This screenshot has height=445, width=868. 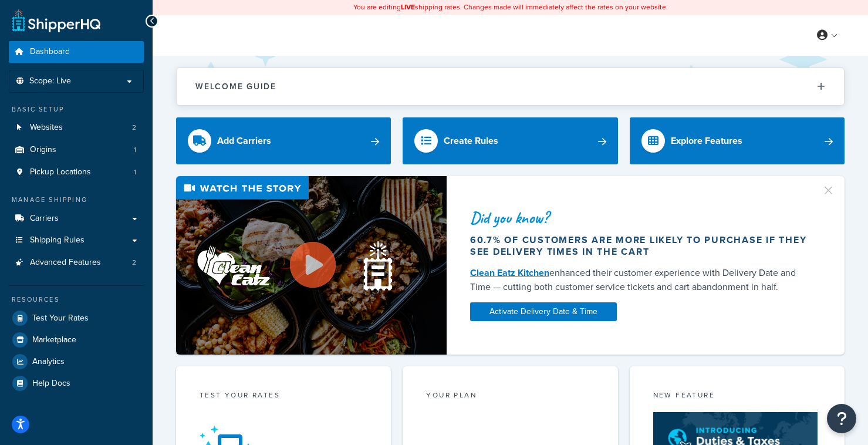 I want to click on a: Shipping Rules, so click(x=76, y=240).